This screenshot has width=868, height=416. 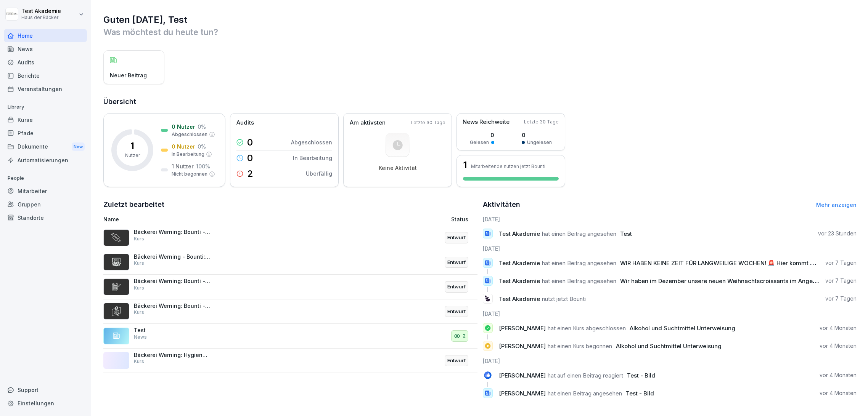 What do you see at coordinates (222, 219) in the screenshot?
I see `p: Name` at bounding box center [222, 219].